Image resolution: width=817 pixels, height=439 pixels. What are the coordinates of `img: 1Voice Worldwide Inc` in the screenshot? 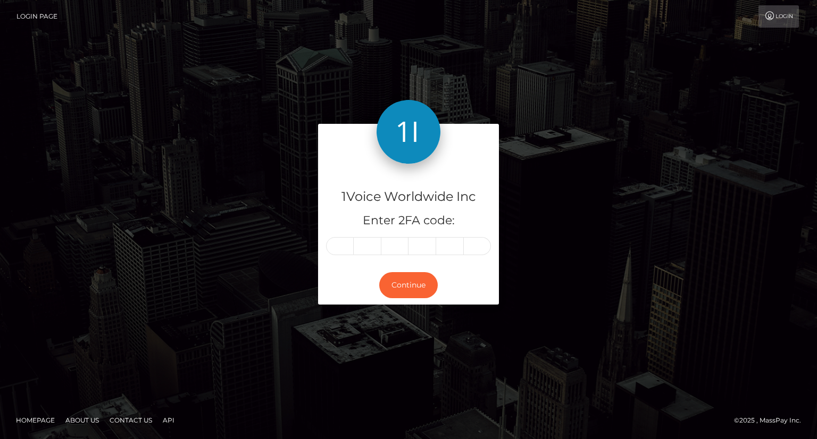 It's located at (409, 132).